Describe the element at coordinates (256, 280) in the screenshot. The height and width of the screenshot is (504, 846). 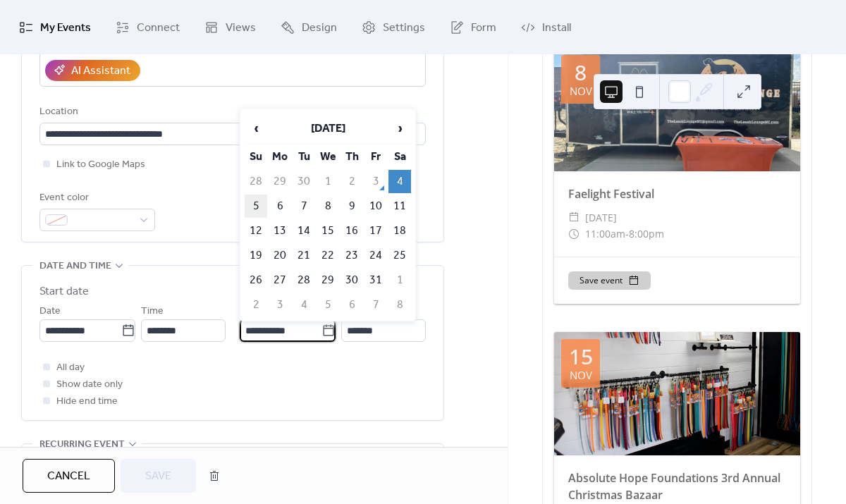
I see `td: 26` at that location.